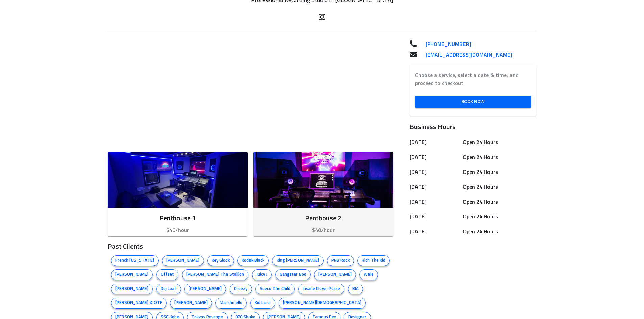 The width and height of the screenshot is (644, 319). Describe the element at coordinates (473, 102) in the screenshot. I see `span: Book Now` at that location.